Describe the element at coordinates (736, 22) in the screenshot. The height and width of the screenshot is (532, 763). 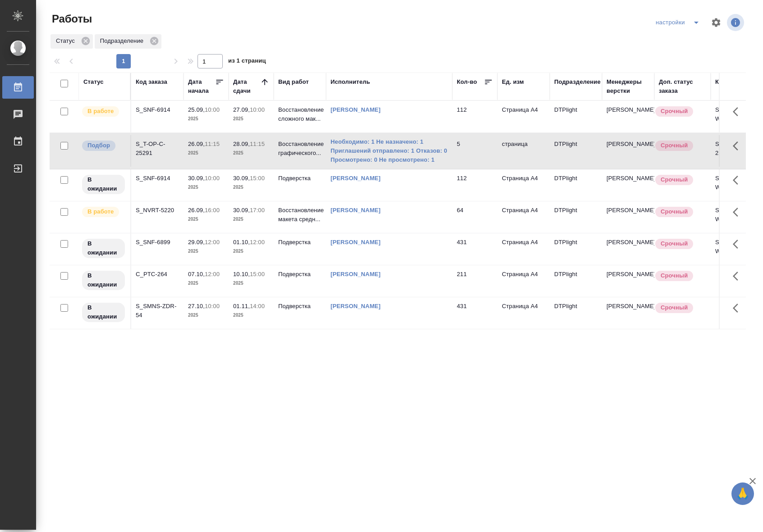
I see `span: Посмотреть информацию` at that location.